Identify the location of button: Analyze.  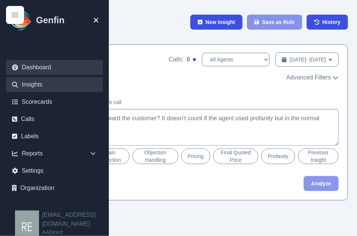
(321, 184).